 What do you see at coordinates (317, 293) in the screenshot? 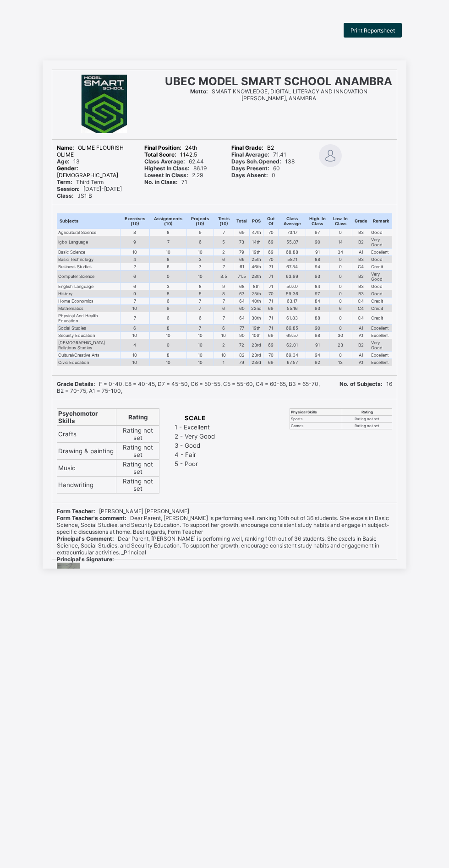
I see `td: 97` at bounding box center [317, 293].